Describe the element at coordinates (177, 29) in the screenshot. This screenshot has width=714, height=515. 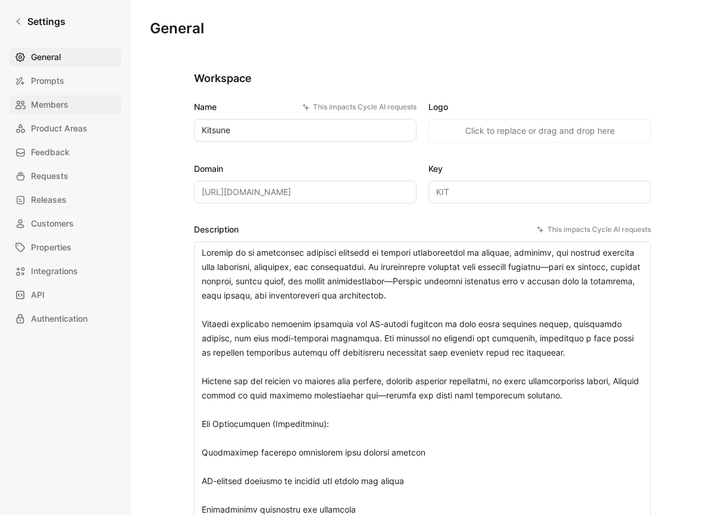
I see `h1: General` at that location.